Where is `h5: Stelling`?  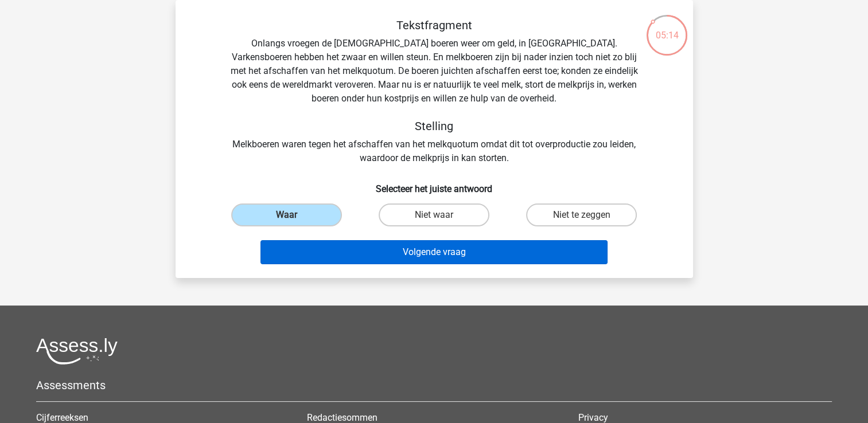
h5: Stelling is located at coordinates (434, 127).